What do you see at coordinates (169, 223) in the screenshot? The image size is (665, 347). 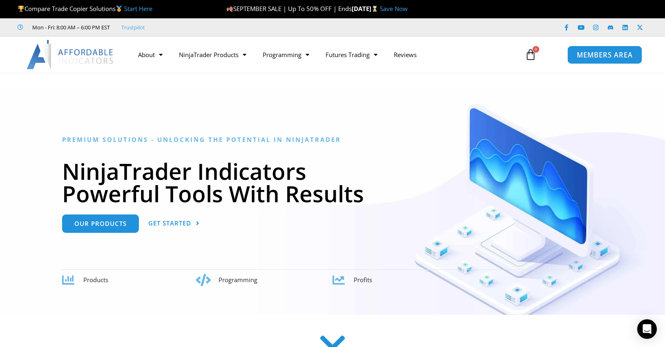 I see `span: Get Started` at bounding box center [169, 223].